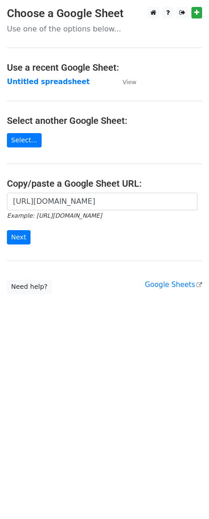 The width and height of the screenshot is (209, 519). Describe the element at coordinates (18, 237) in the screenshot. I see `input: Next` at that location.